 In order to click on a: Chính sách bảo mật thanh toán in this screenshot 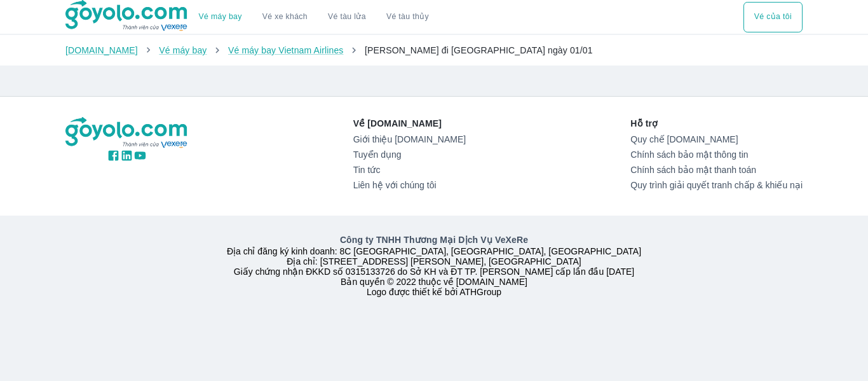, I will do `click(716, 170)`.